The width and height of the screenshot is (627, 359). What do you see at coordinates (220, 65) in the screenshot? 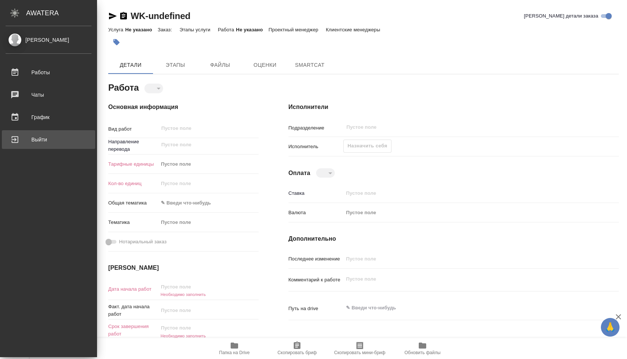
I see `span: Файлы` at bounding box center [220, 65].